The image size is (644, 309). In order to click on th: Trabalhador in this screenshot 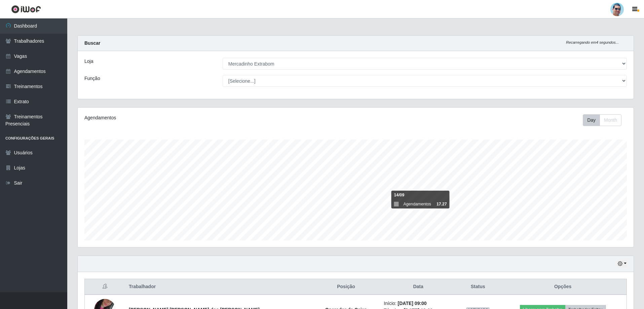, I will do `click(219, 287)`.